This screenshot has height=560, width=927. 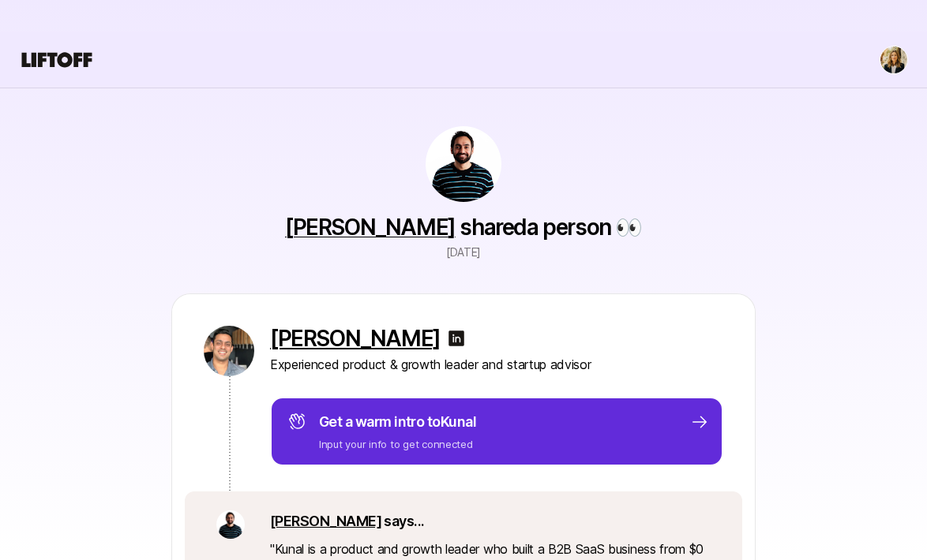 What do you see at coordinates (229, 351) in the screenshot?
I see `img: 1cf5e339_9344_4c28_b1fe_dc3ceac21bee.jpg` at bounding box center [229, 351].